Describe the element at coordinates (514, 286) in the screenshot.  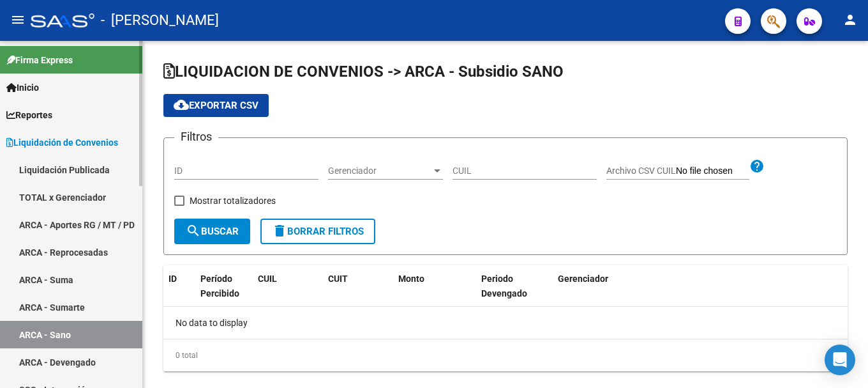
I see `datatable-header-cell: Periodo Devengado` at that location.